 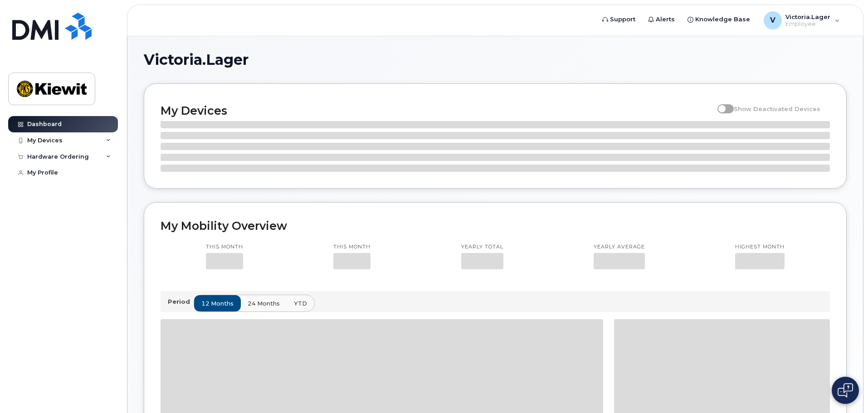 What do you see at coordinates (181, 302) in the screenshot?
I see `p: Period` at bounding box center [181, 302].